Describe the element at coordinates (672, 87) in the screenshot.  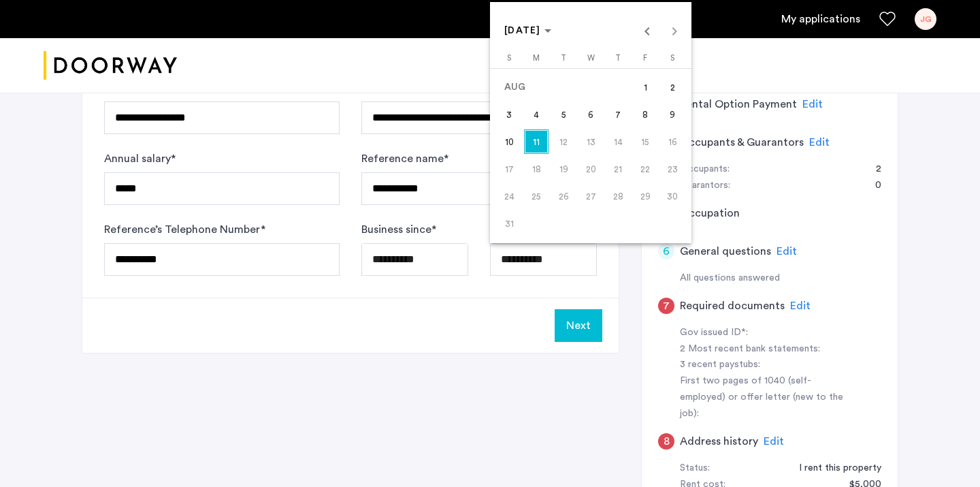
I see `span: 2` at that location.